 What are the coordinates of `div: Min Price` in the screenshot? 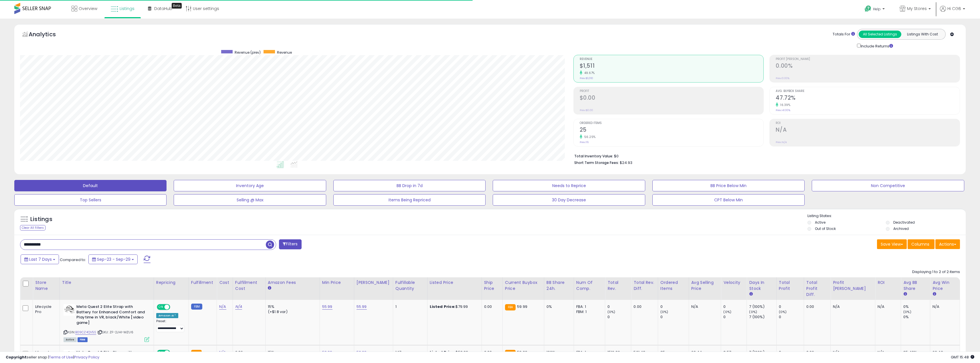 It's located at (337, 282).